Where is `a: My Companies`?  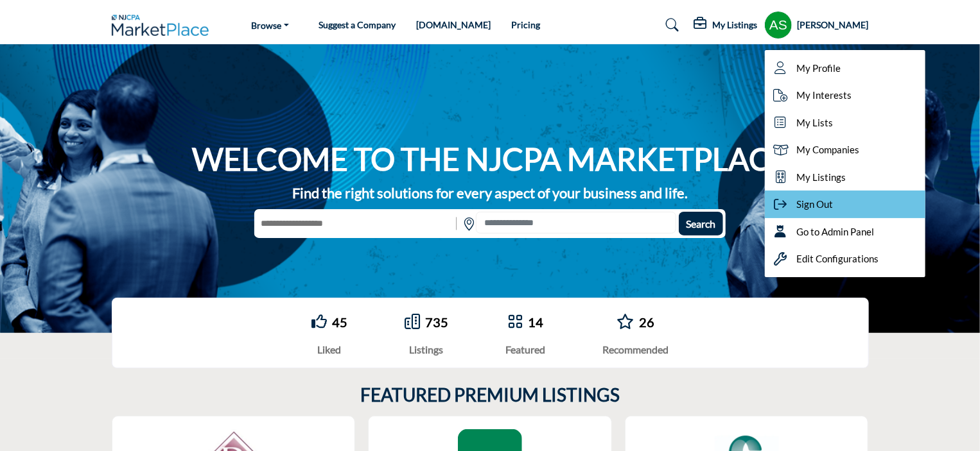
a: My Companies is located at coordinates (845, 150).